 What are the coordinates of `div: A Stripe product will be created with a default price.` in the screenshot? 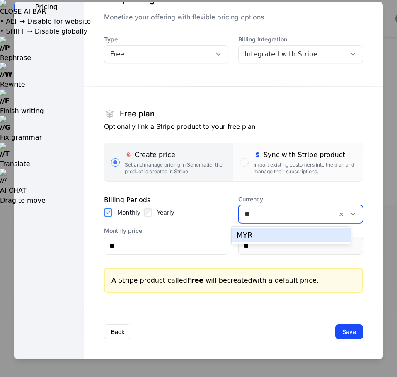 It's located at (233, 280).